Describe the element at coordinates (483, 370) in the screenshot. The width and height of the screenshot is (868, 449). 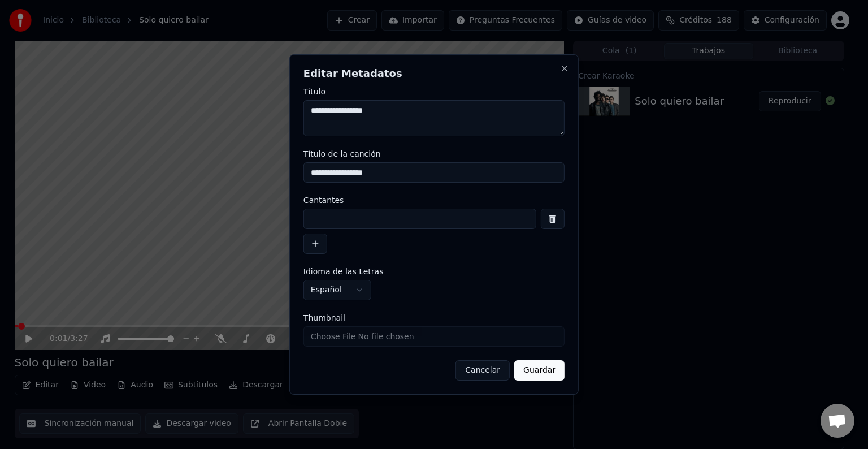
I see `button: Cancelar` at that location.